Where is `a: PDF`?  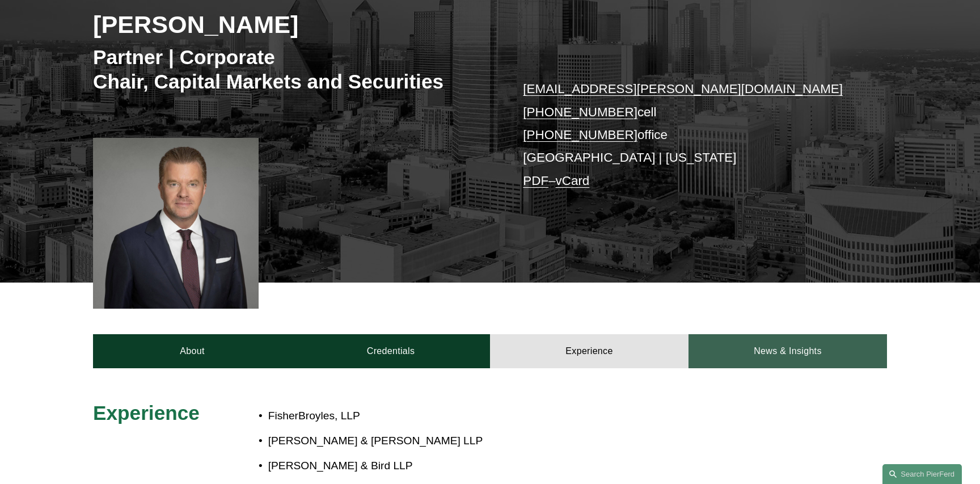
a: PDF is located at coordinates (536, 180).